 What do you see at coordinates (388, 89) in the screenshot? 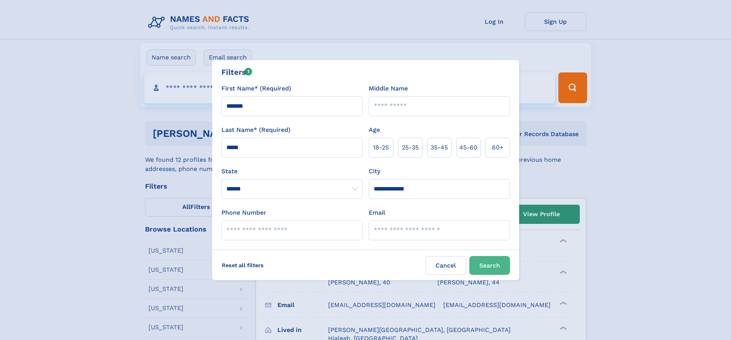
I see `label: Middle Name` at bounding box center [388, 89].